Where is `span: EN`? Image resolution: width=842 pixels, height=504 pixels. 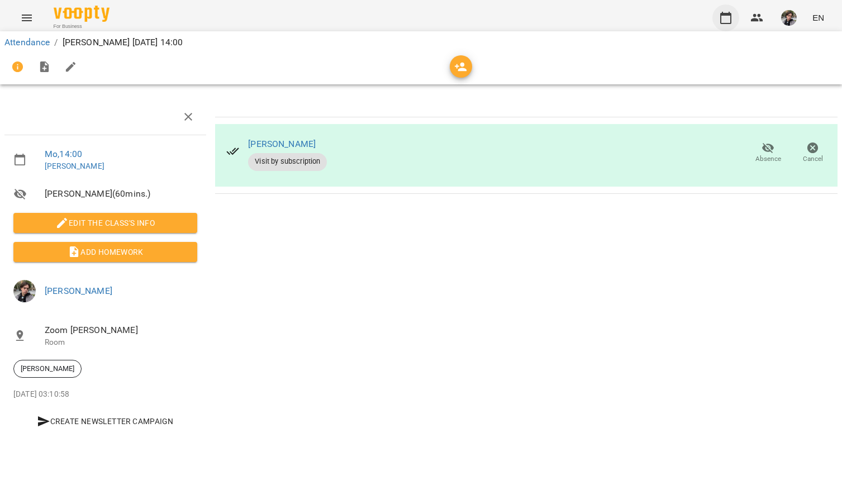 span: EN is located at coordinates (818, 17).